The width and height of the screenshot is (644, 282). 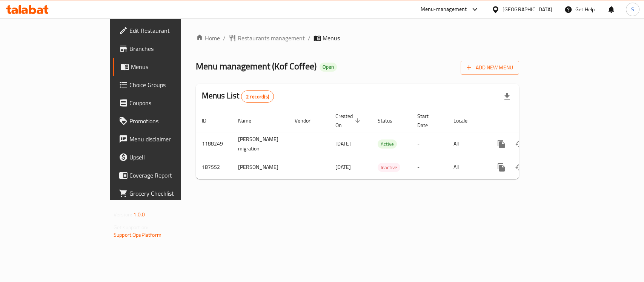 I want to click on div: Active, so click(x=387, y=144).